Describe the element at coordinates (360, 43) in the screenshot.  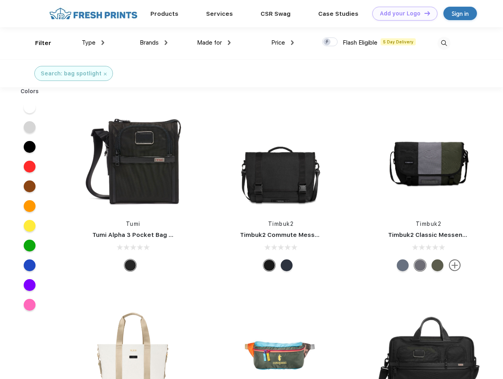
I see `span: Flash Eligible` at that location.